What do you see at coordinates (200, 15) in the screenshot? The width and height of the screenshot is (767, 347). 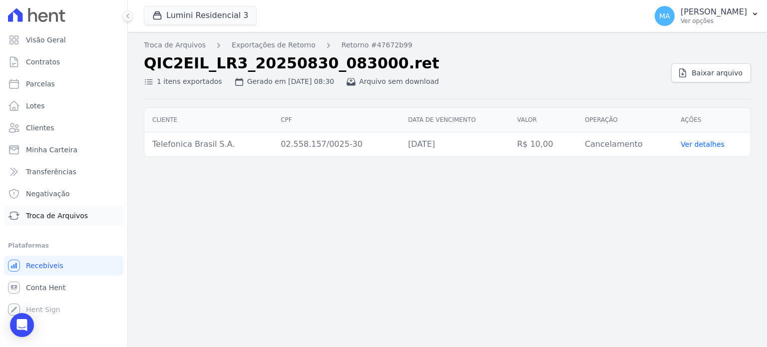 I see `button: Lumini Residencial 3` at bounding box center [200, 15].